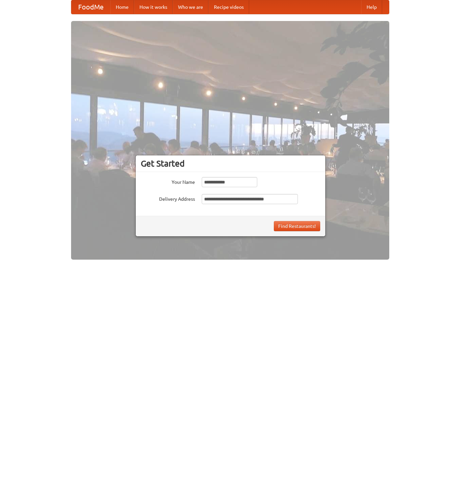  I want to click on a: FoodMe, so click(91, 7).